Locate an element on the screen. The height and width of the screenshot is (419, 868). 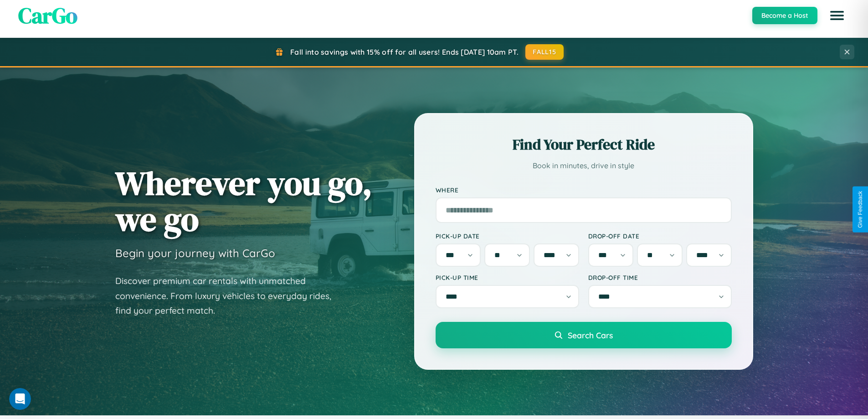
label: Pick-up Time is located at coordinates (507, 277).